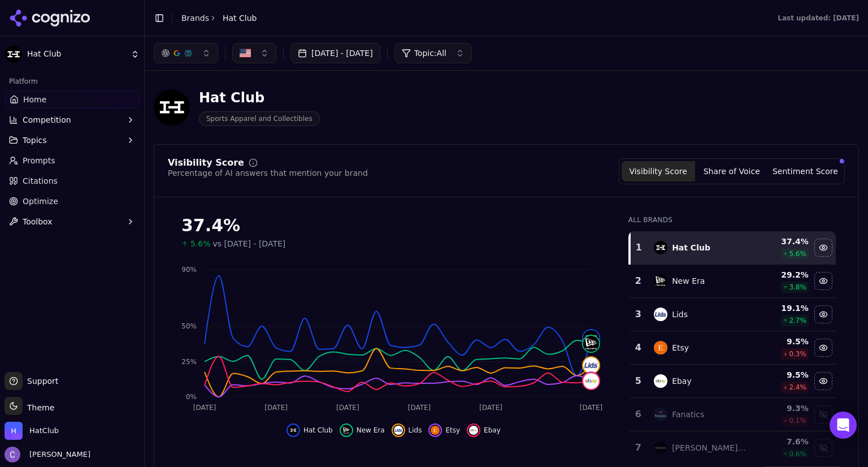 The image size is (868, 467). Describe the element at coordinates (660, 414) in the screenshot. I see `img: fanatics` at that location.